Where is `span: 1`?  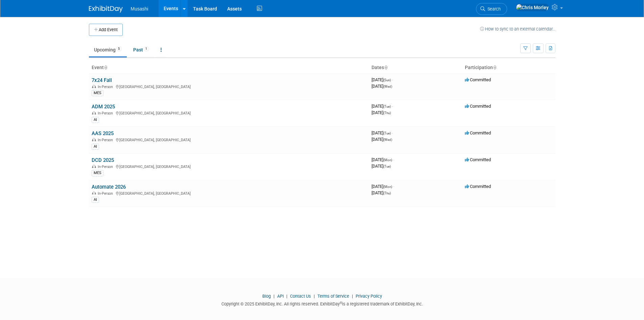 span: 1 is located at coordinates (146, 49).